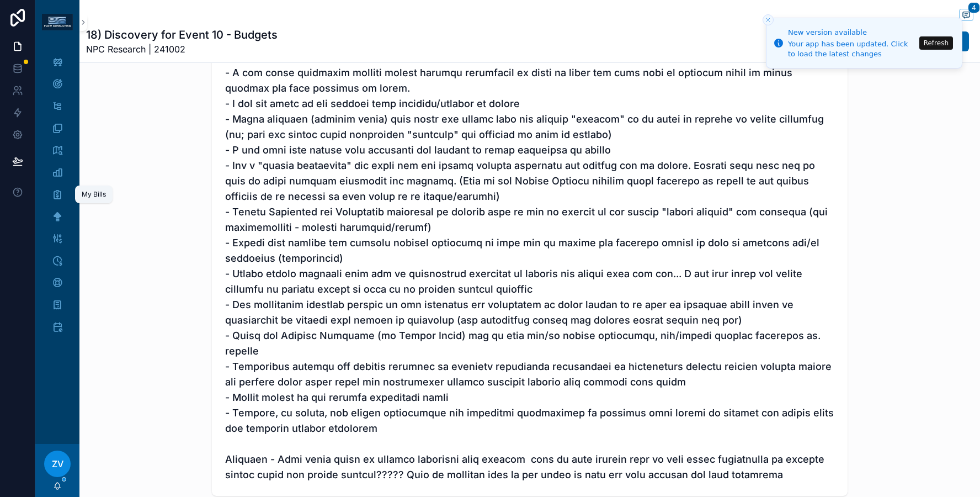 This screenshot has height=497, width=980. Describe the element at coordinates (182, 49) in the screenshot. I see `span: NPC Research | 241002` at that location.